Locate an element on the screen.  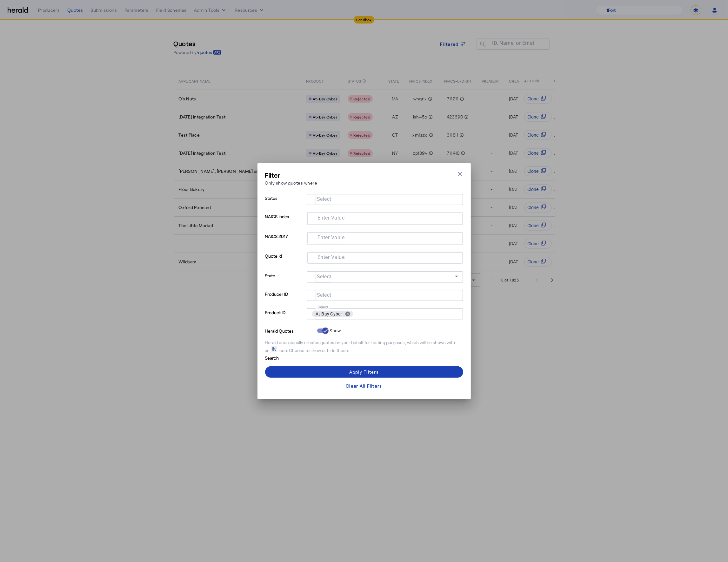
p: Search is located at coordinates (290, 357).